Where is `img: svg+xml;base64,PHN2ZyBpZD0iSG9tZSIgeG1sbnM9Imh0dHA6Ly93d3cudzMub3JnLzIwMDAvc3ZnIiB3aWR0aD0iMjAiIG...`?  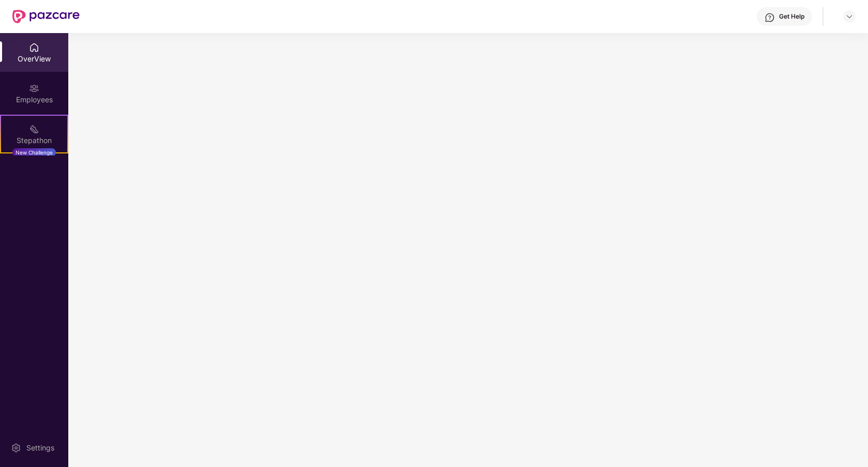 img: svg+xml;base64,PHN2ZyBpZD0iSG9tZSIgeG1sbnM9Imh0dHA6Ly93d3cudzMub3JnLzIwMDAvc3ZnIiB3aWR0aD0iMjAiIG... is located at coordinates (34, 48).